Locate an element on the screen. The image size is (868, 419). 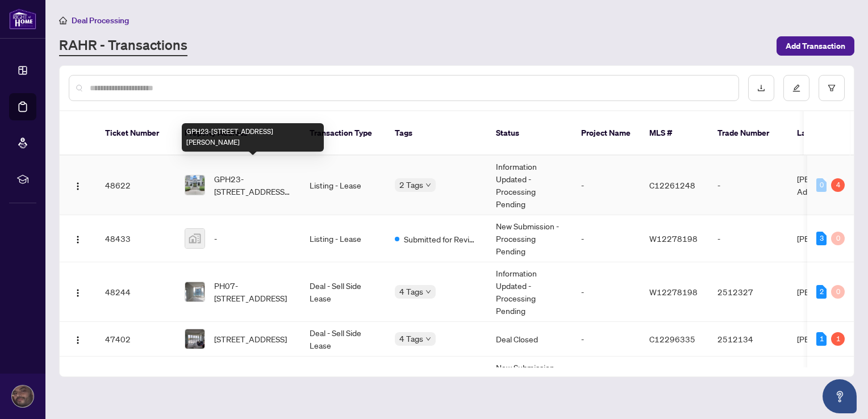
th: Tags is located at coordinates (436, 134).